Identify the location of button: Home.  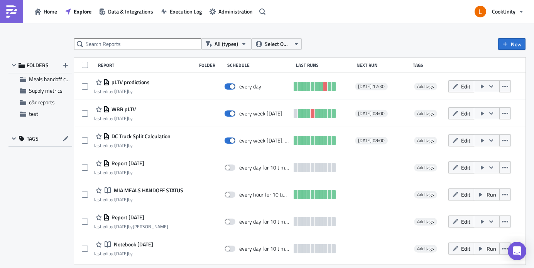
(46, 11).